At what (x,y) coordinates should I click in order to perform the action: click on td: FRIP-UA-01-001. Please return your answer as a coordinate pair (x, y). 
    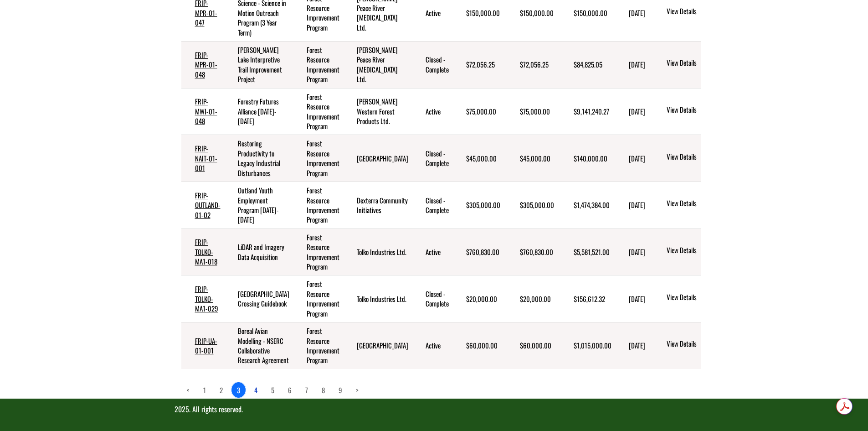
    Looking at the image, I should click on (202, 346).